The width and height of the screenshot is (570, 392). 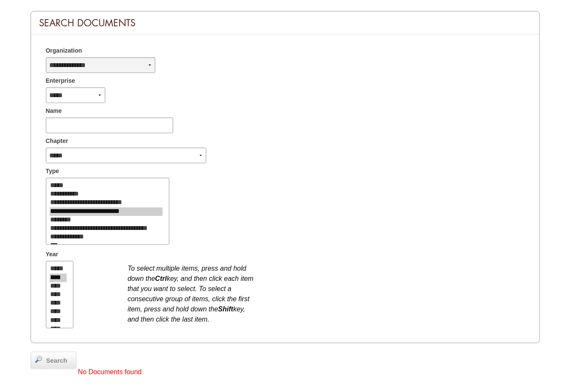 What do you see at coordinates (57, 141) in the screenshot?
I see `span: Chapter` at bounding box center [57, 141].